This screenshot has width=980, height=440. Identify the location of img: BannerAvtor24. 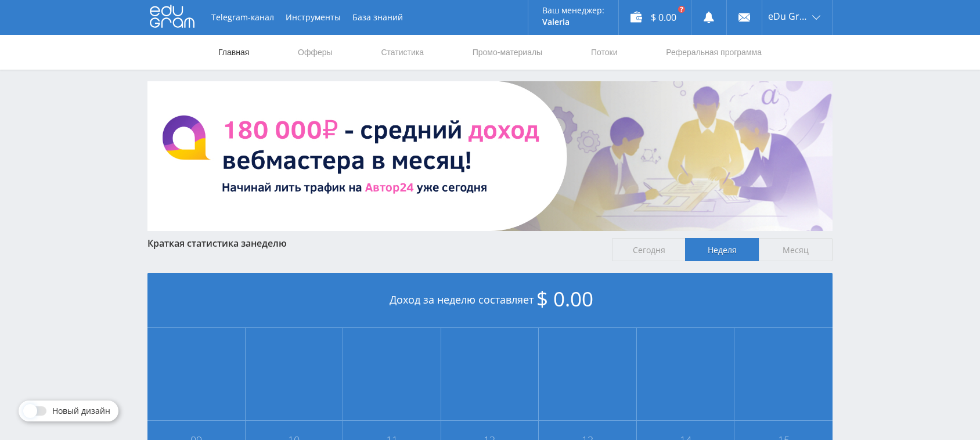
(490, 156).